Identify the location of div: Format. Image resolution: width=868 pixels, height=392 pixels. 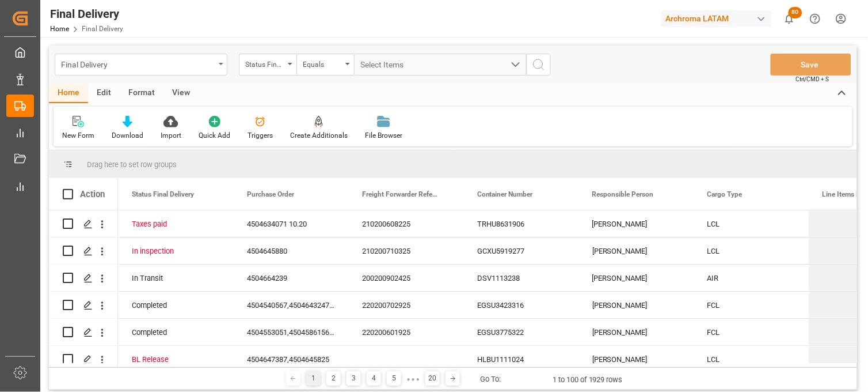
(142, 93).